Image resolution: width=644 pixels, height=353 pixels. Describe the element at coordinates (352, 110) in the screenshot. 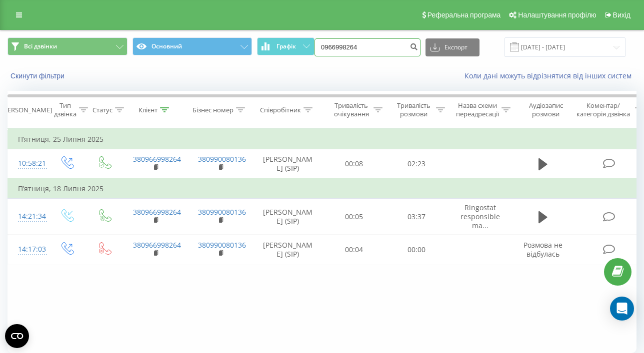

I see `div: Тривалість очікування` at that location.